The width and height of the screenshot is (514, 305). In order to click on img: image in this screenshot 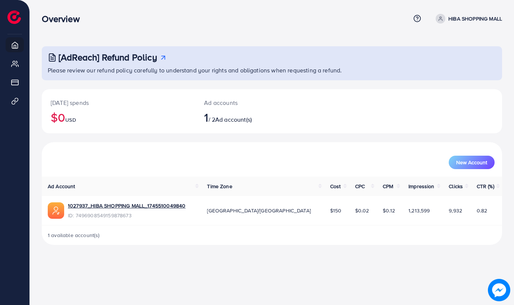, I will do `click(499, 290)`.